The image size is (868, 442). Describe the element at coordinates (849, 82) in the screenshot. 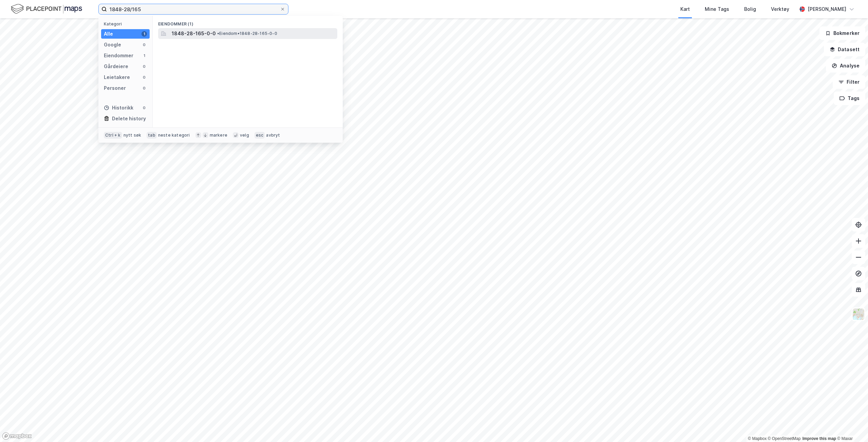

I see `button: Filter` at that location.